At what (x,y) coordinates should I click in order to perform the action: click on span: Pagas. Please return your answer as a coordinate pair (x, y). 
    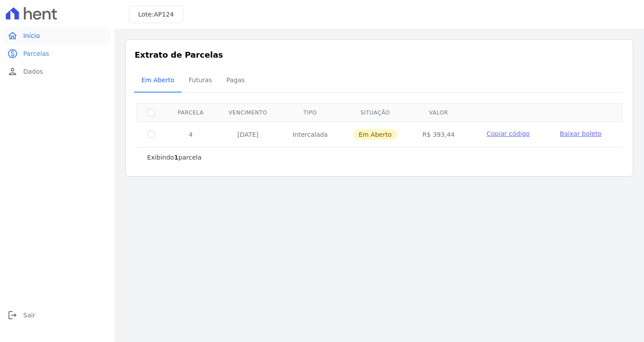
    Looking at the image, I should click on (235, 80).